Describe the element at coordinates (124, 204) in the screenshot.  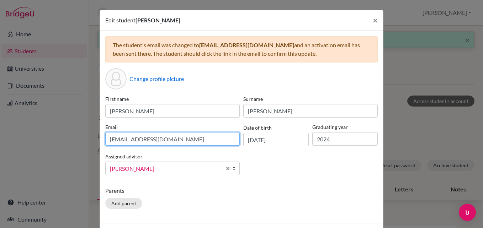
I see `button: Add parent` at that location.